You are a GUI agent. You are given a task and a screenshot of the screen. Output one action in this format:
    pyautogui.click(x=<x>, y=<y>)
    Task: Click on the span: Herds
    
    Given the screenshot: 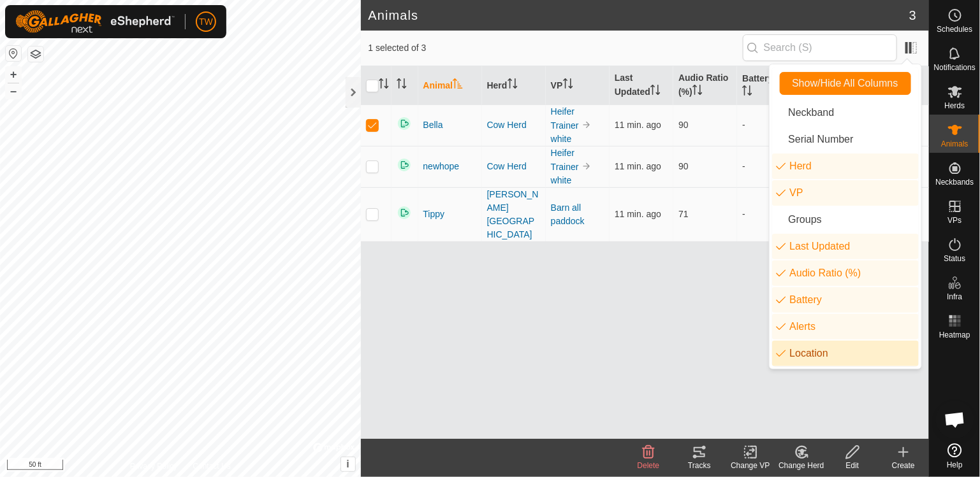 What is the action you would take?
    pyautogui.click(x=955, y=106)
    